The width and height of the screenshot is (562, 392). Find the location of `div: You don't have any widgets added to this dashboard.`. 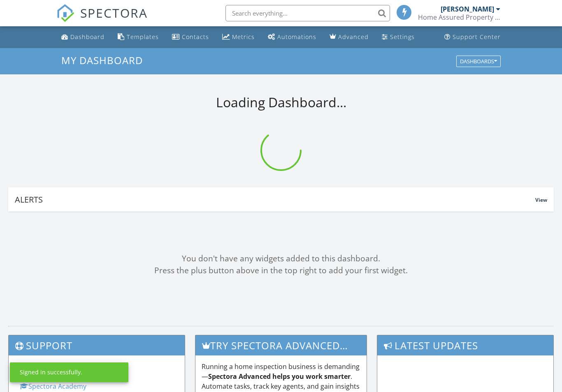

div: You don't have any widgets added to this dashboard. is located at coordinates (281, 259).